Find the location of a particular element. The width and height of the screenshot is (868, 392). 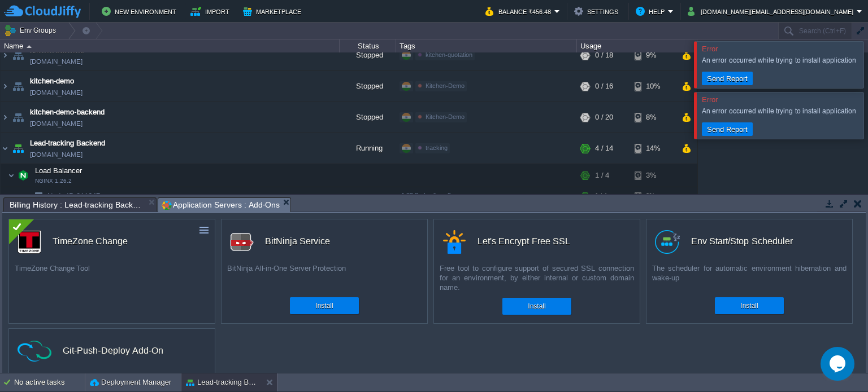

a: kitchen-demo-backend is located at coordinates (67, 112).